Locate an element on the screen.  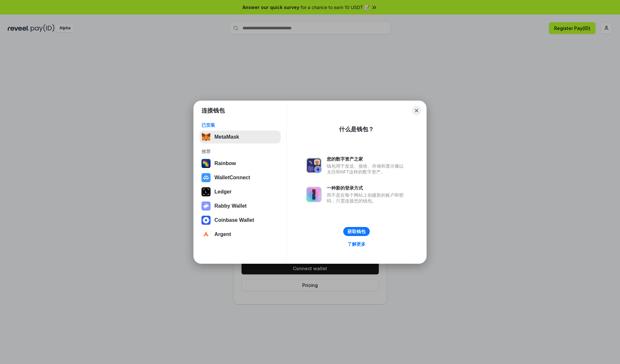
div: 您的数字资产之家 is located at coordinates (367, 159).